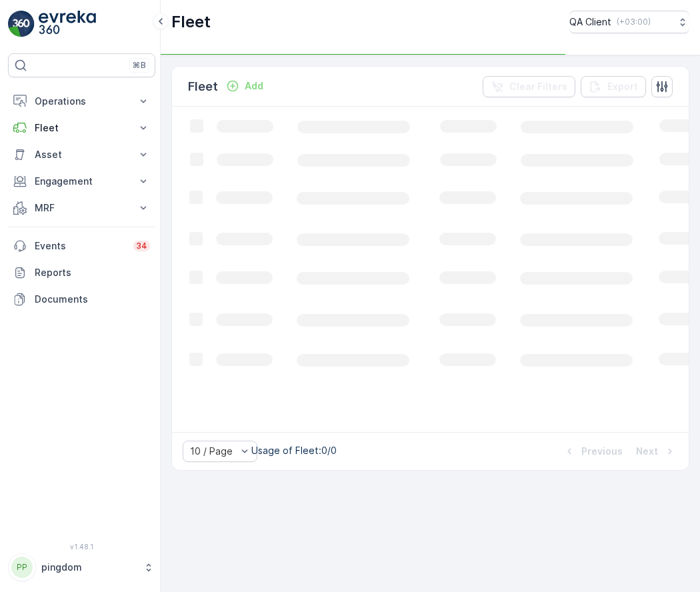 Image resolution: width=700 pixels, height=592 pixels. Describe the element at coordinates (590, 22) in the screenshot. I see `p: QA Client` at that location.